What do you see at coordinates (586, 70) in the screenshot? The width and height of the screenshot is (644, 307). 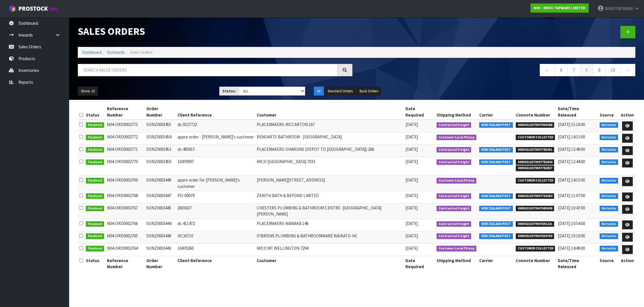 I see `a: 8` at bounding box center [586, 70].